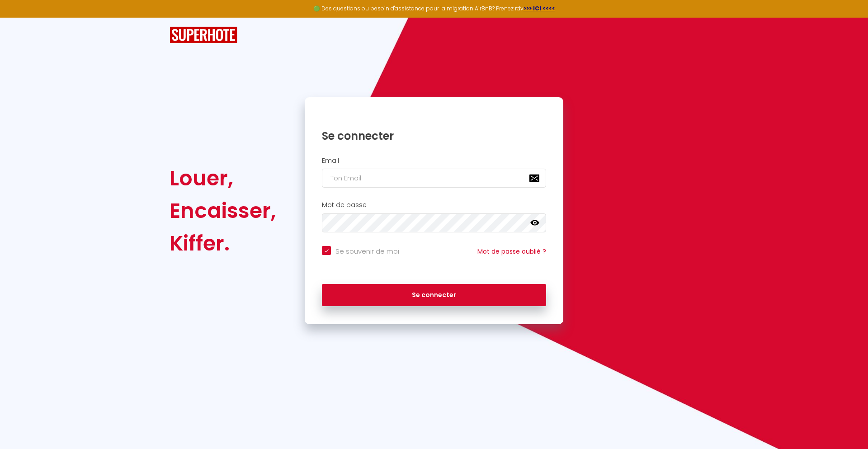  Describe the element at coordinates (223, 243) in the screenshot. I see `div: Kiffer.` at that location.